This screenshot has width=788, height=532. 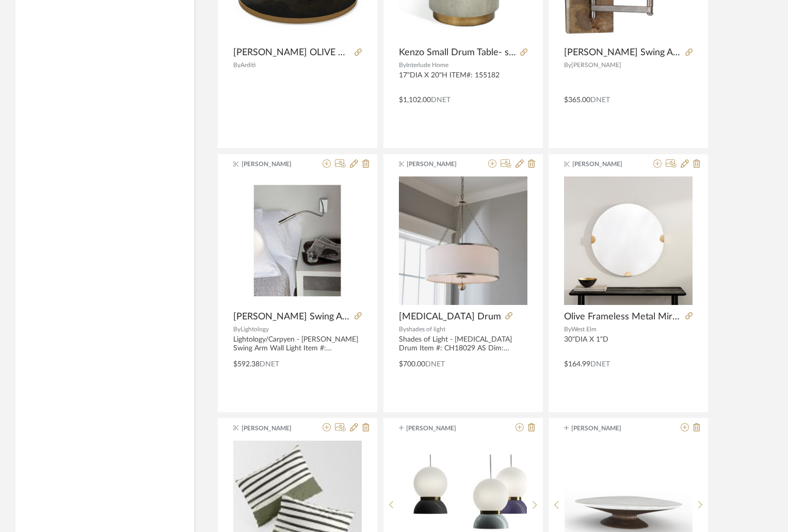 What do you see at coordinates (577, 364) in the screenshot?
I see `span: $164.99` at bounding box center [577, 364].